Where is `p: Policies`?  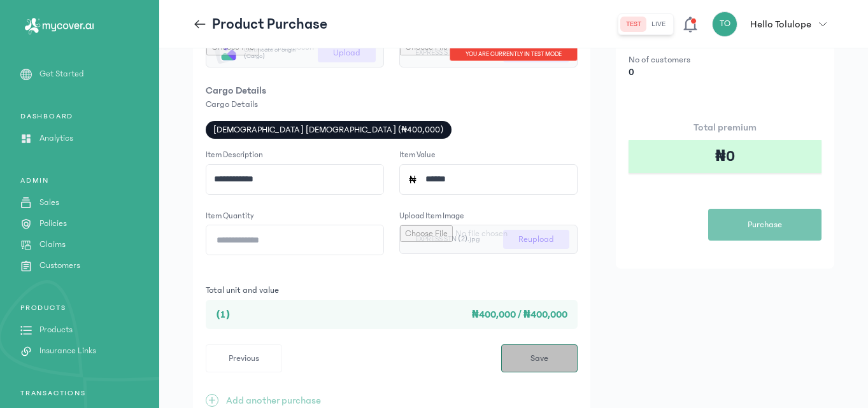
p: Policies is located at coordinates (53, 224).